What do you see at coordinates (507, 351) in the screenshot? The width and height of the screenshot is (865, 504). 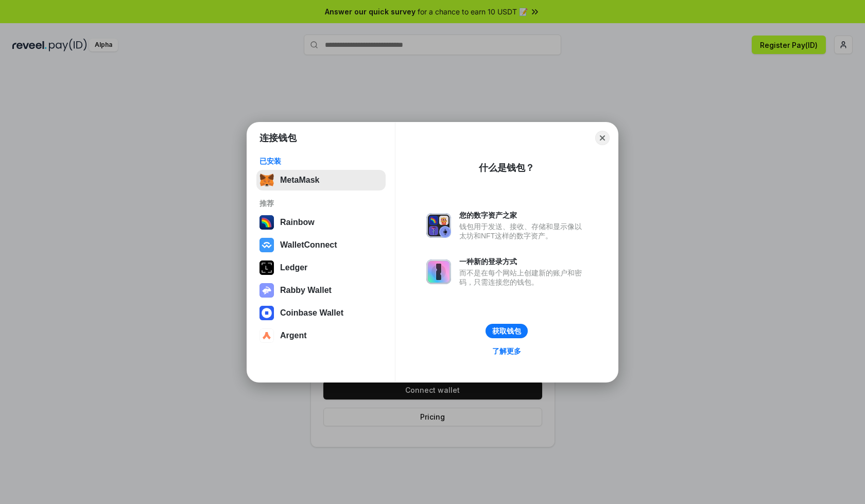 I see `div: 了解更多` at bounding box center [507, 351].